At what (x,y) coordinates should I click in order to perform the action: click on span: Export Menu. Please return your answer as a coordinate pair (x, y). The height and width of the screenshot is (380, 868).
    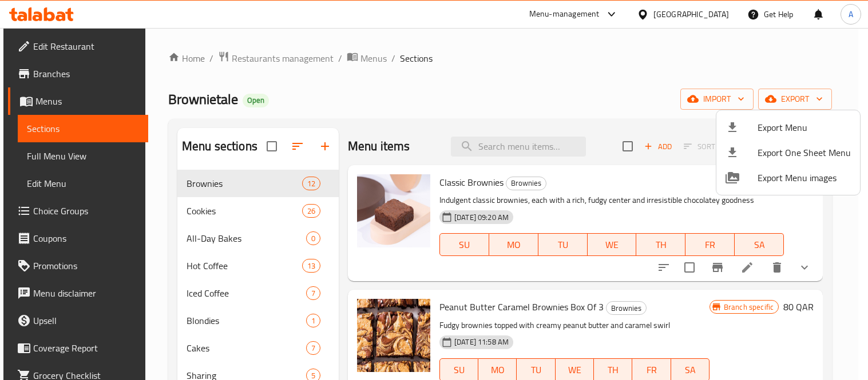
    Looking at the image, I should click on (804, 127).